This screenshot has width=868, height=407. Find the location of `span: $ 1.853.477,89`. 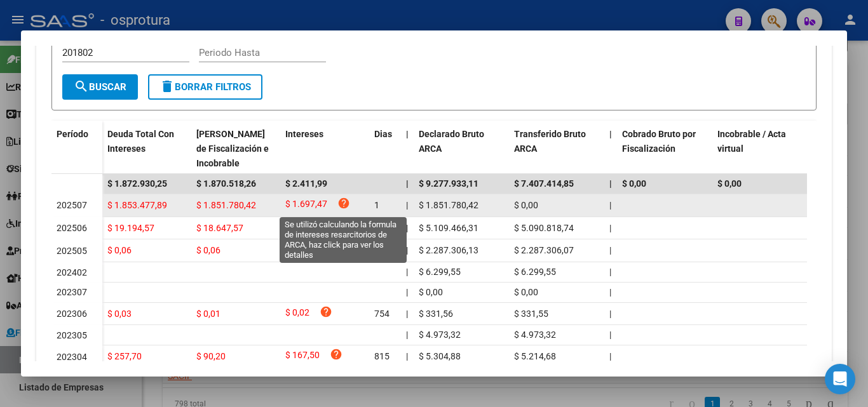

span: $ 1.853.477,89 is located at coordinates (137, 205).